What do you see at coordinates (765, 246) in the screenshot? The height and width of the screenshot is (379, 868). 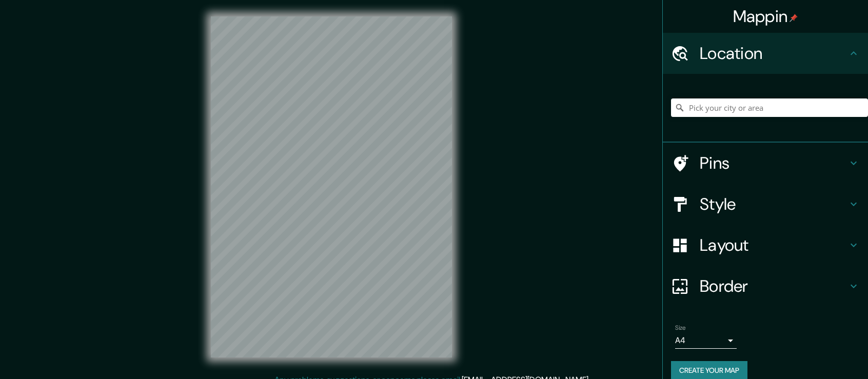 I see `div: Layout` at bounding box center [765, 246].